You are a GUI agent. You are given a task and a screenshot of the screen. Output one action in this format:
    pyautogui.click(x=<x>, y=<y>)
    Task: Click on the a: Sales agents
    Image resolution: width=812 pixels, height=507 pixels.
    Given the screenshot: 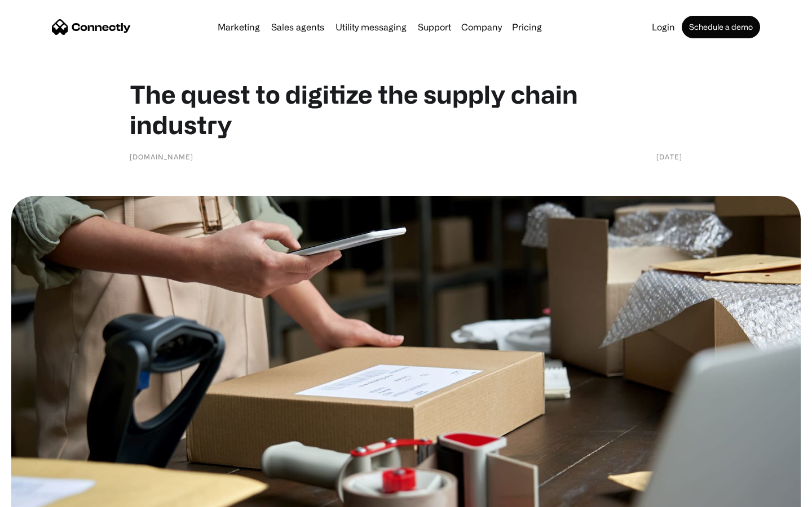 What is the action you would take?
    pyautogui.click(x=297, y=27)
    